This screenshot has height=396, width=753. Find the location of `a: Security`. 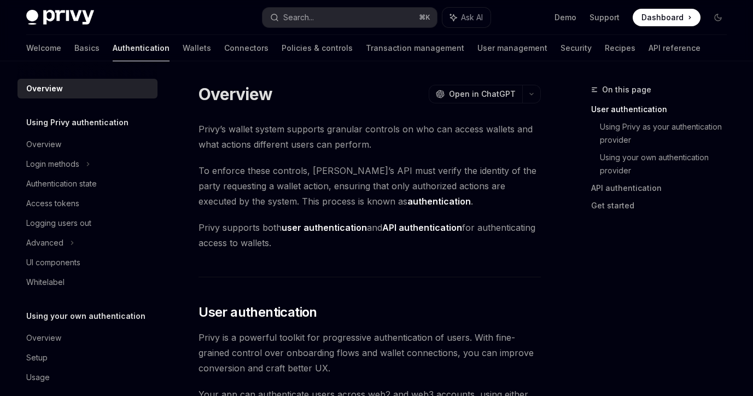

a: Security is located at coordinates (576, 48).